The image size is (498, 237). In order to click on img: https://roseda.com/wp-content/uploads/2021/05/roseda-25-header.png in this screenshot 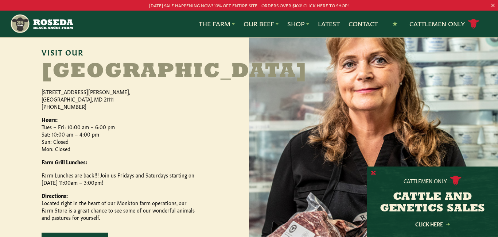, I will do `click(41, 24)`.